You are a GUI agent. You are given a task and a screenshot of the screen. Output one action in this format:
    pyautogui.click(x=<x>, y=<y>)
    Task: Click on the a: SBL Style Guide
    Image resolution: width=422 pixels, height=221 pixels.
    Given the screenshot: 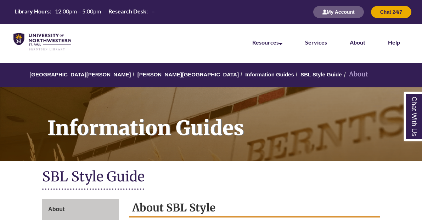 What is the action you would take?
    pyautogui.click(x=321, y=74)
    